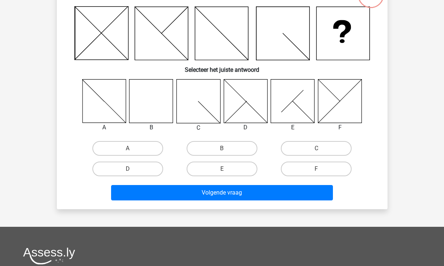  I want to click on button: Volgende vraag, so click(222, 193).